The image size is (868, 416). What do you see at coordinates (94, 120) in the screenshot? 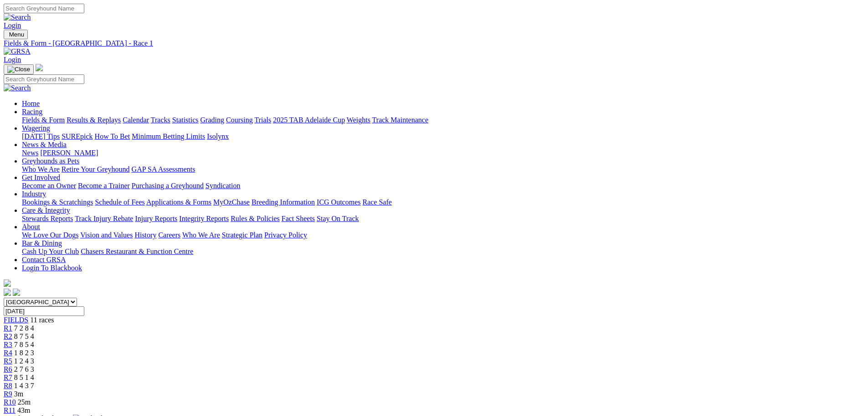
I see `a: Results & Replays` at bounding box center [94, 120].